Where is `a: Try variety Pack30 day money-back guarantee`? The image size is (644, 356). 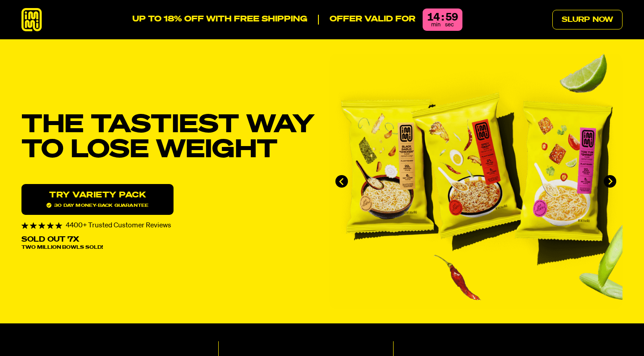 a: Try variety Pack30 day money-back guarantee is located at coordinates (97, 199).